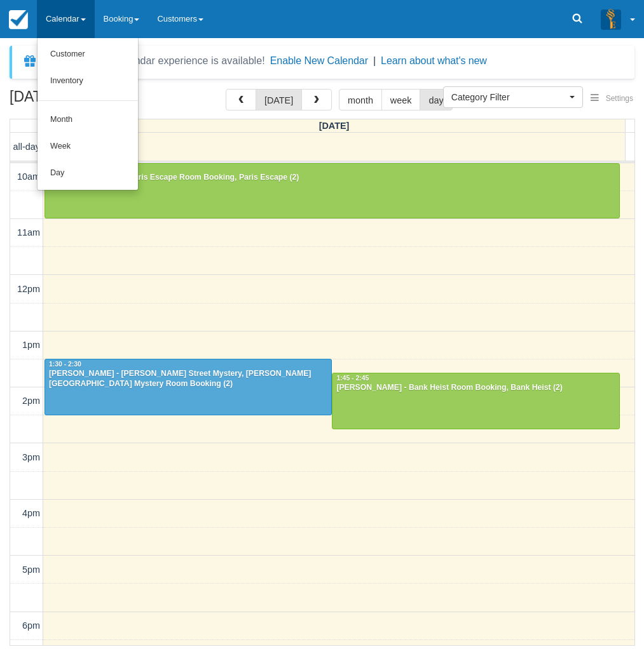 The height and width of the screenshot is (649, 644). I want to click on span: 4pm, so click(31, 513).